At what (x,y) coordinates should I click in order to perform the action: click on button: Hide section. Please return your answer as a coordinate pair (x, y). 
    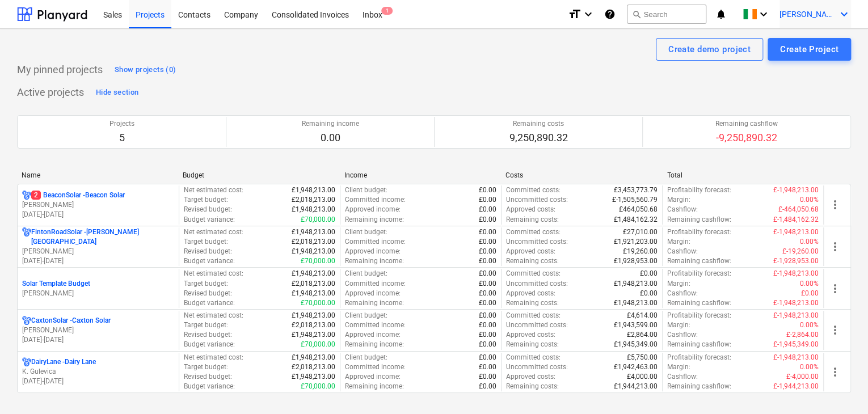
    Looking at the image, I should click on (117, 92).